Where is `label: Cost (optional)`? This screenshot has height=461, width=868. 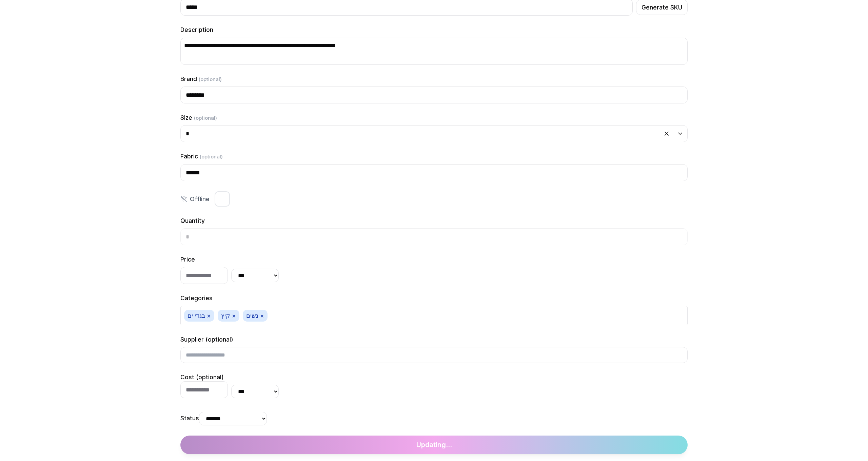 label: Cost (optional) is located at coordinates (202, 377).